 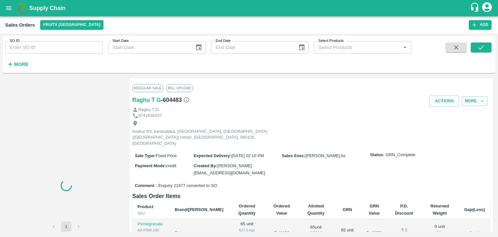 I want to click on label: Sale Type :, so click(x=145, y=155).